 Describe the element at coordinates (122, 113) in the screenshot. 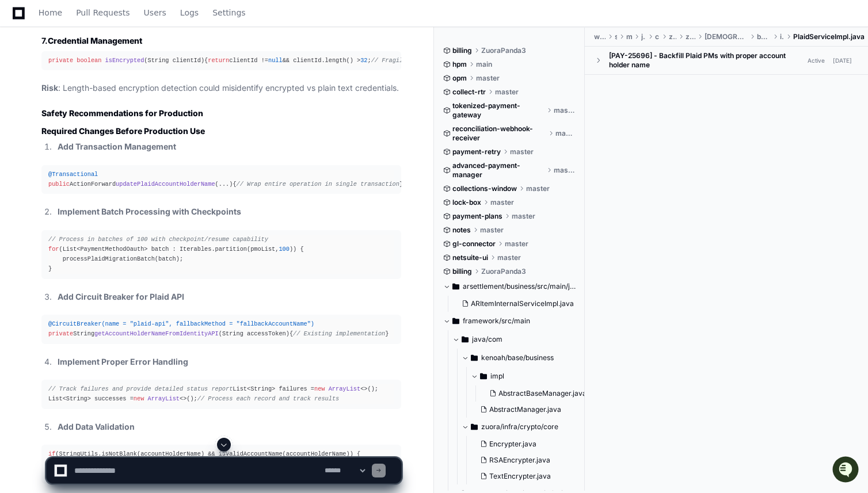

I see `strong: Safety Recommendations for Production` at that location.